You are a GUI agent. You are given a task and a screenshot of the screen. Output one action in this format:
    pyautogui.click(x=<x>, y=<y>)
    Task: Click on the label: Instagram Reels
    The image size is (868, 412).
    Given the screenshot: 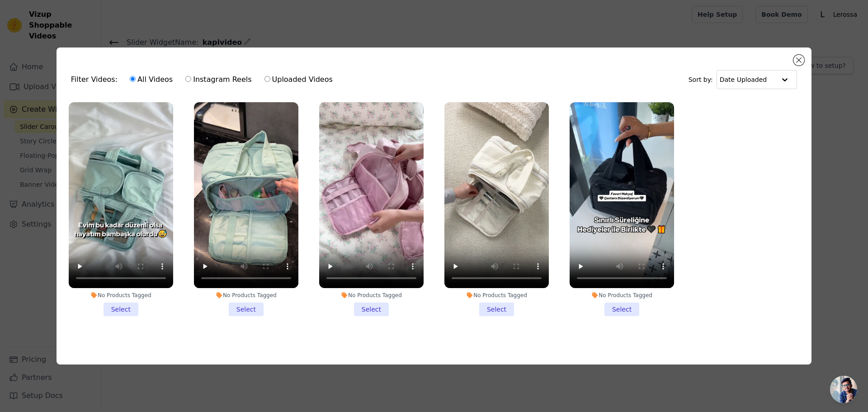 What is the action you would take?
    pyautogui.click(x=219, y=80)
    